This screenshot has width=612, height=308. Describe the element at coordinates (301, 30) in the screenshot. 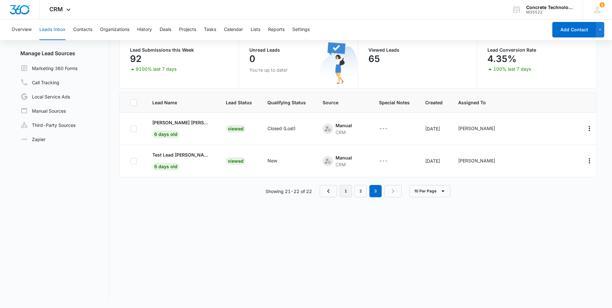

I see `button: Settings` at that location.